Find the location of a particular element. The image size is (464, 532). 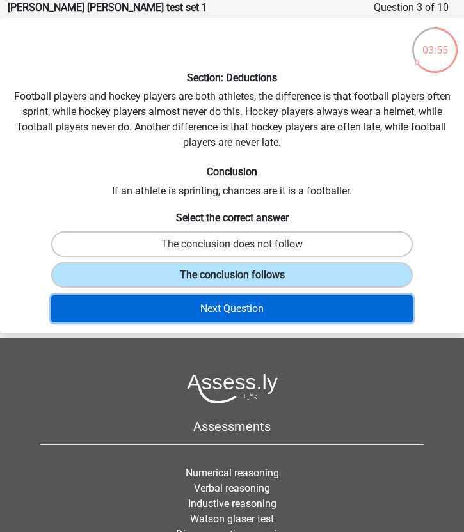

h6: Select the correct answer is located at coordinates (232, 216).